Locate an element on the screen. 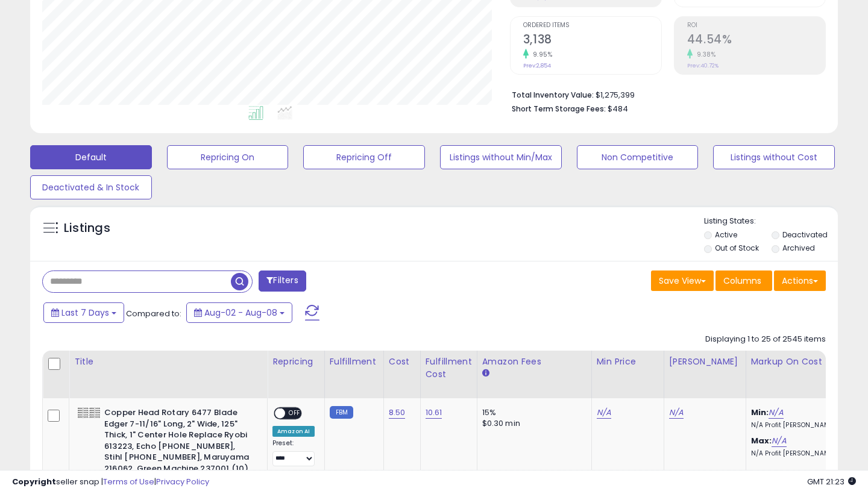  b: Min: is located at coordinates (760, 412).